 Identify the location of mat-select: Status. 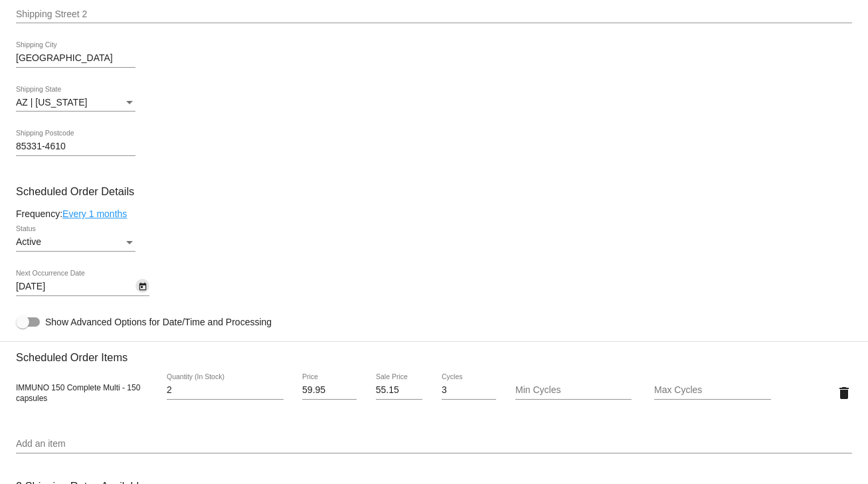
(76, 242).